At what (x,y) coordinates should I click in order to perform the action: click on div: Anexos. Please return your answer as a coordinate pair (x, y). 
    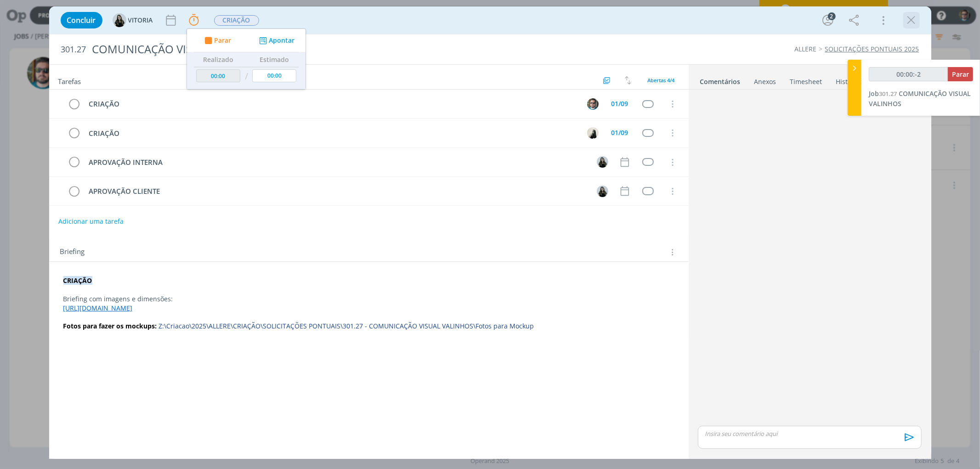
    Looking at the image, I should click on (765, 82).